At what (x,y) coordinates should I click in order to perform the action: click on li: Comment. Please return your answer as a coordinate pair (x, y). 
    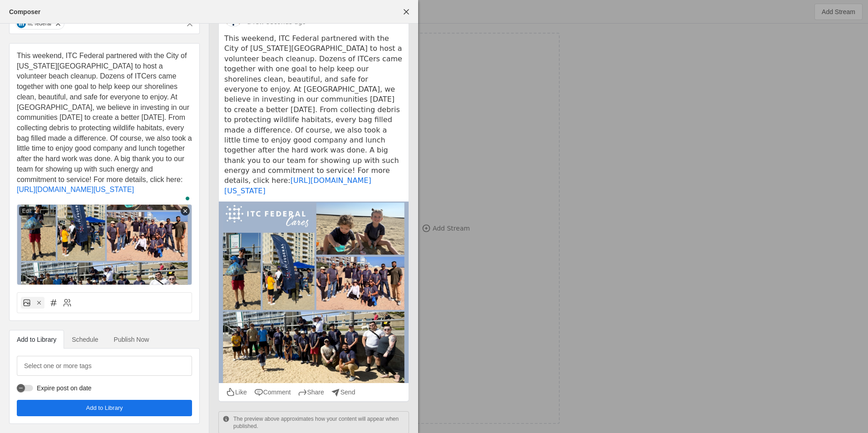
    Looking at the image, I should click on (272, 392).